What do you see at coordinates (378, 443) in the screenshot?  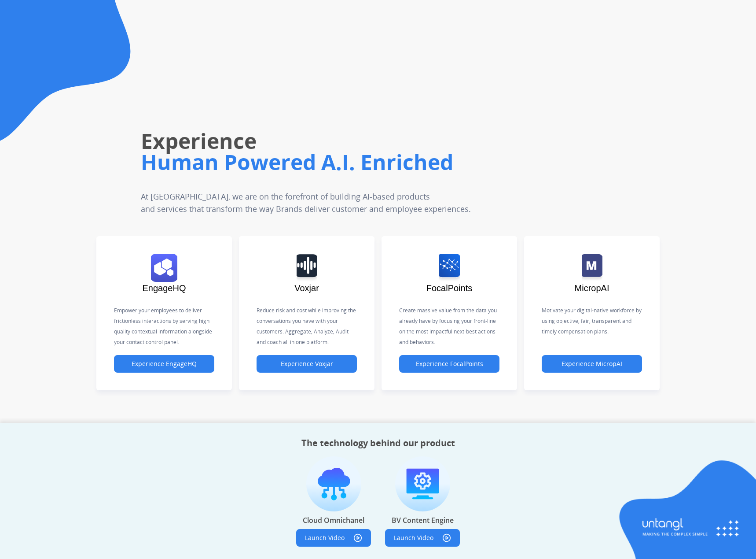 I see `h2: The technology behind our product` at bounding box center [378, 443].